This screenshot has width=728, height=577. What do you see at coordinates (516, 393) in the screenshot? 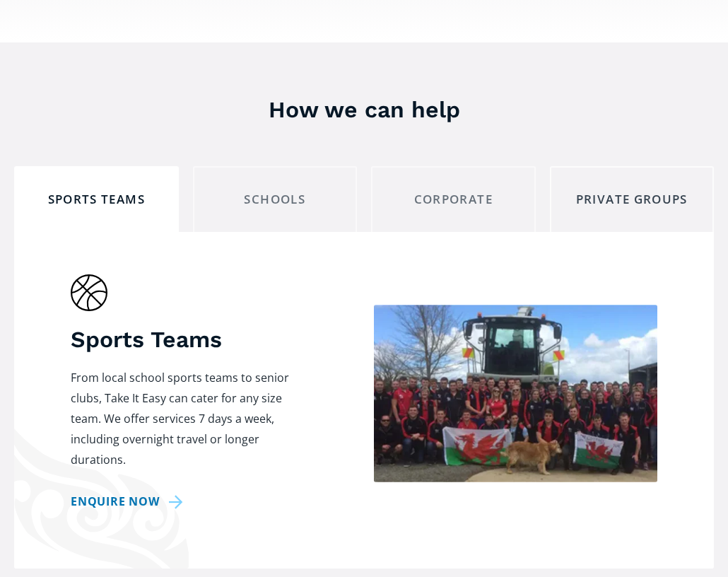
I see `img: Sports team on tour` at bounding box center [516, 393].